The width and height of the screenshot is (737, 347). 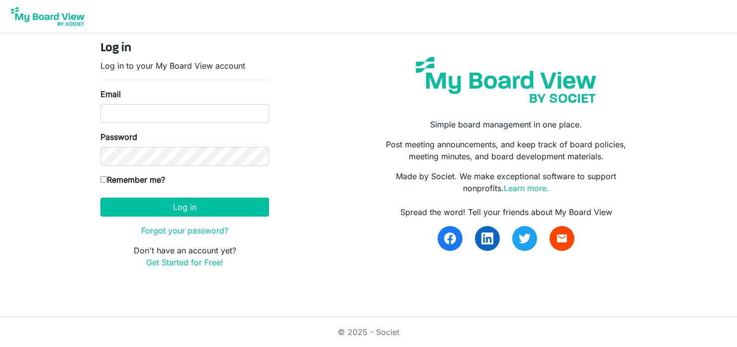 I want to click on img: My Board View Logo, so click(x=48, y=16).